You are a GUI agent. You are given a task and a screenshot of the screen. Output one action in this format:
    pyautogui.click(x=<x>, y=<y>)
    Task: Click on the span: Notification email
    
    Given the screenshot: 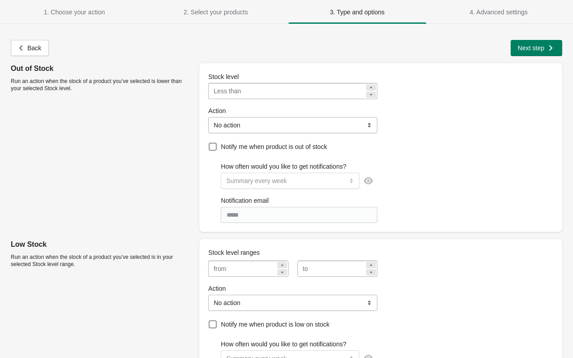 What is the action you would take?
    pyautogui.click(x=244, y=200)
    